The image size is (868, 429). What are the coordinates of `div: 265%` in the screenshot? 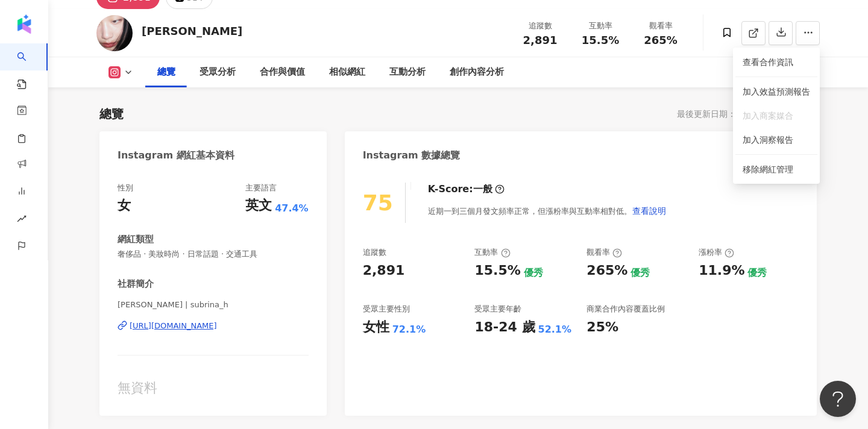 It's located at (607, 270).